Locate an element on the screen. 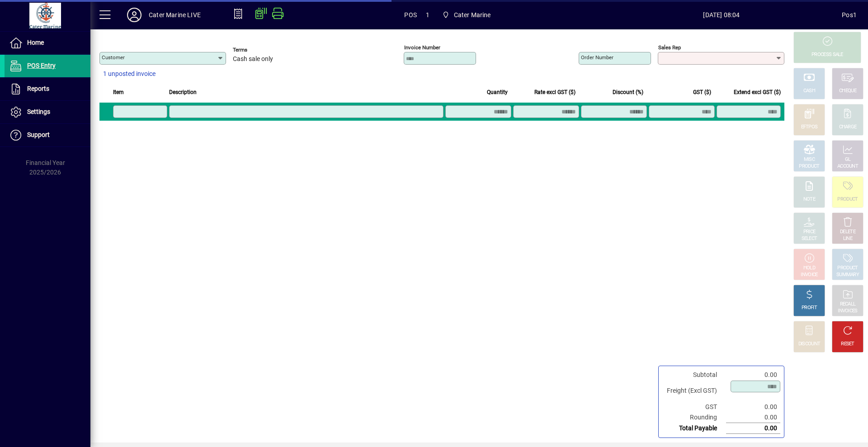 This screenshot has width=868, height=447. div: CHEQUE is located at coordinates (847, 90).